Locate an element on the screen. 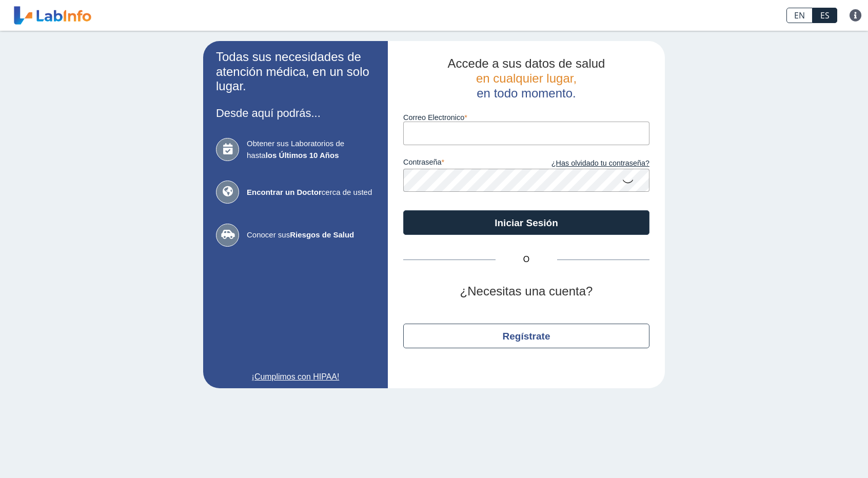 The width and height of the screenshot is (868, 478). label: contraseña is located at coordinates (464, 164).